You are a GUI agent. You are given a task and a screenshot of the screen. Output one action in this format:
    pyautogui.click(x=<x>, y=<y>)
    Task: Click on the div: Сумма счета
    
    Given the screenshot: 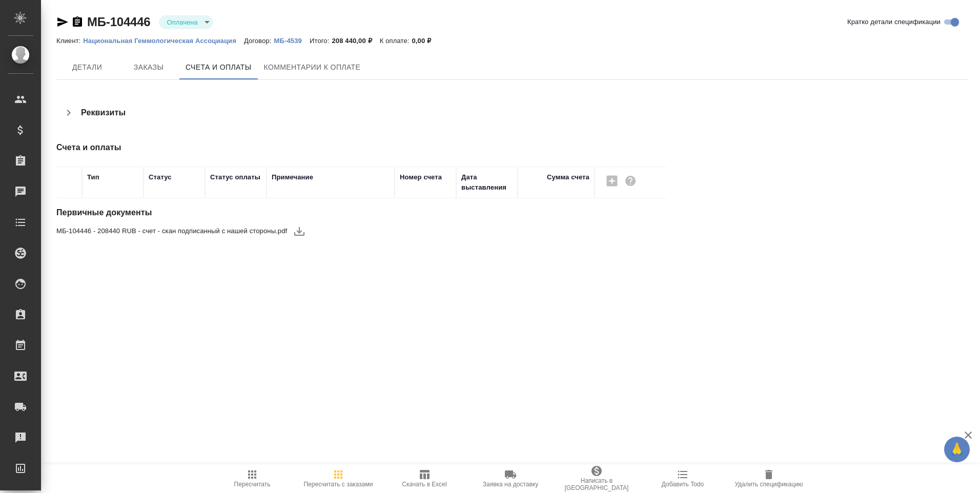 What is the action you would take?
    pyautogui.click(x=568, y=177)
    